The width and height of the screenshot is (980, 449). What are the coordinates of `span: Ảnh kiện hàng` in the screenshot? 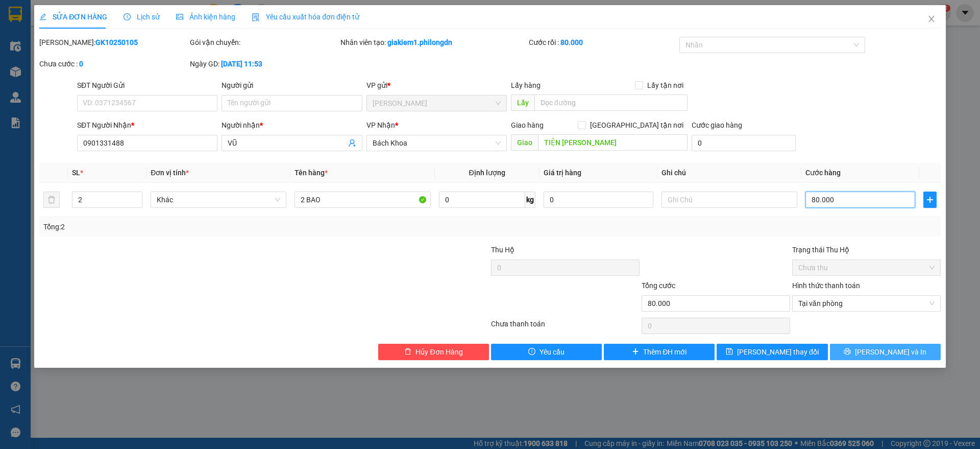 It's located at (206, 17).